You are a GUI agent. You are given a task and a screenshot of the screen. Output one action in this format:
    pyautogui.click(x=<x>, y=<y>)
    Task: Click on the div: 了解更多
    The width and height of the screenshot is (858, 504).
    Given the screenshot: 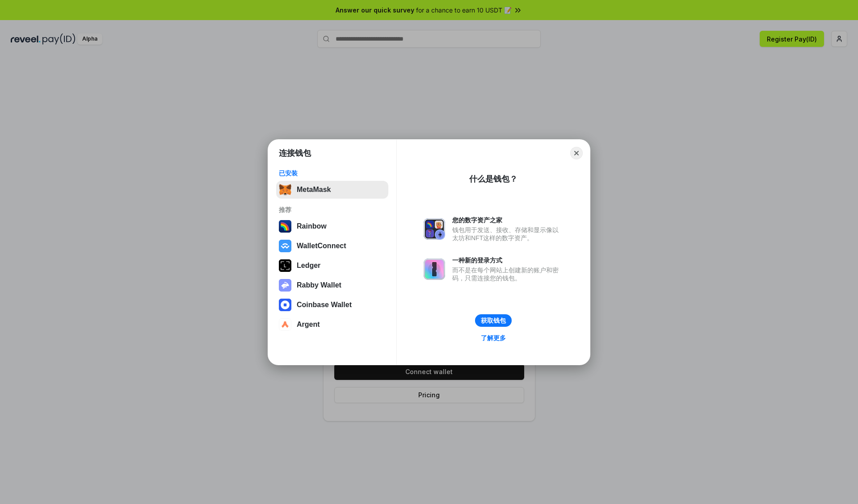 What is the action you would take?
    pyautogui.click(x=494, y=338)
    